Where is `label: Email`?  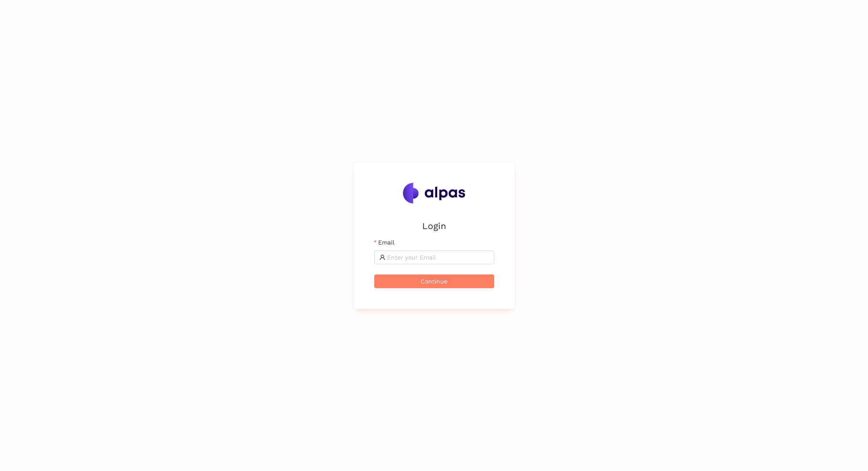
label: Email is located at coordinates (384, 243).